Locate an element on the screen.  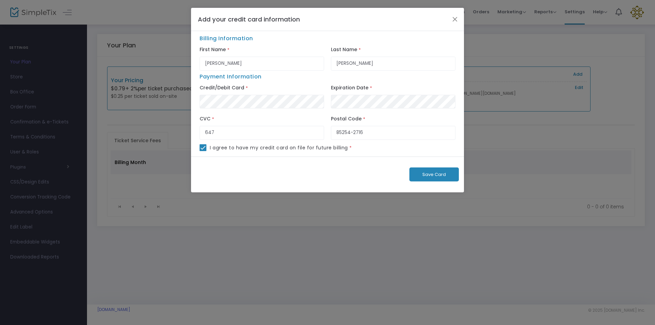
label: First Name is located at coordinates (213, 50).